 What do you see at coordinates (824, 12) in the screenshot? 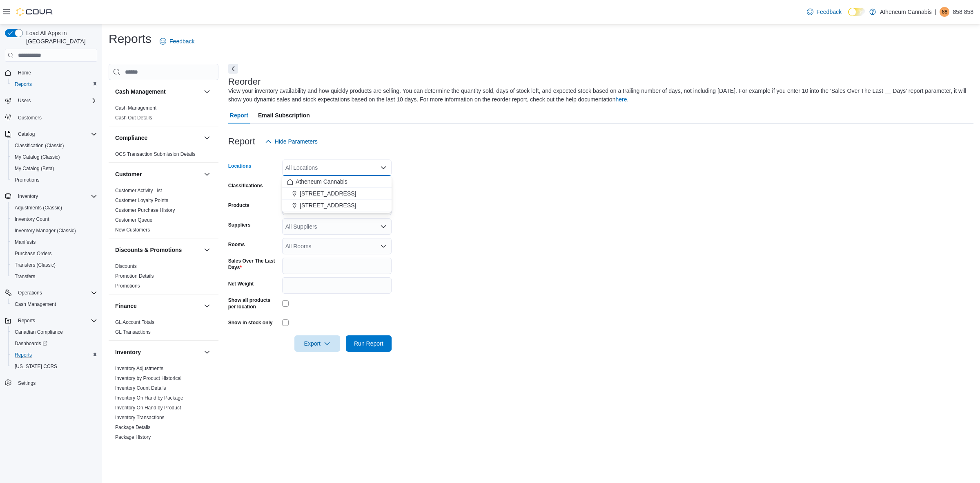
I see `a: Feedback` at bounding box center [824, 12].